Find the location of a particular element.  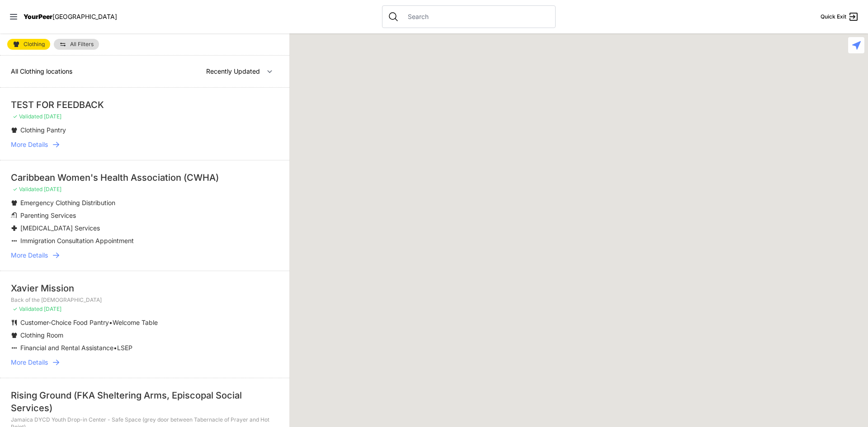

a: Quick Exit is located at coordinates (839, 17).